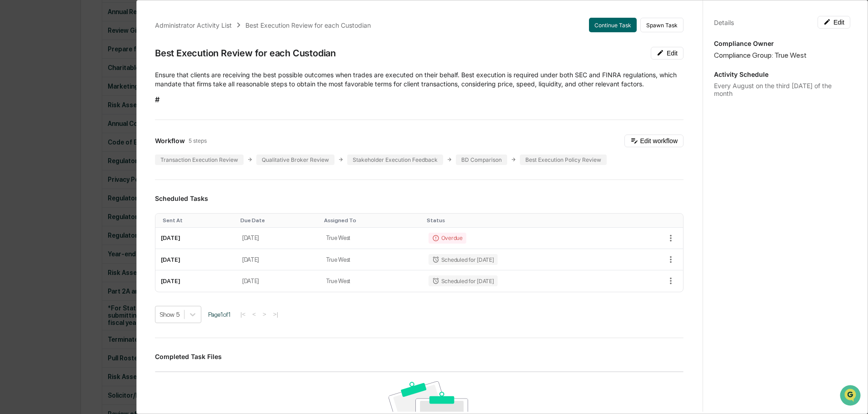 The width and height of the screenshot is (868, 414). Describe the element at coordinates (100, 157) in the screenshot. I see `span: Pylon` at that location.